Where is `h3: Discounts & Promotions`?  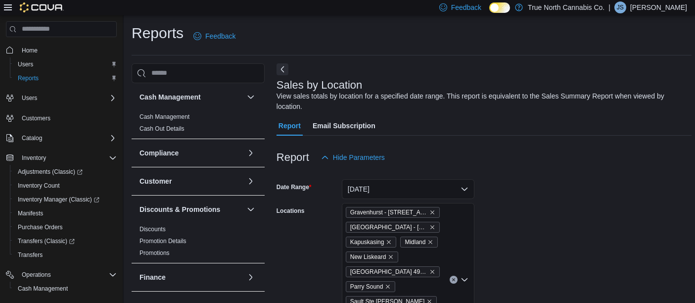
h3: Discounts & Promotions is located at coordinates (180, 209).